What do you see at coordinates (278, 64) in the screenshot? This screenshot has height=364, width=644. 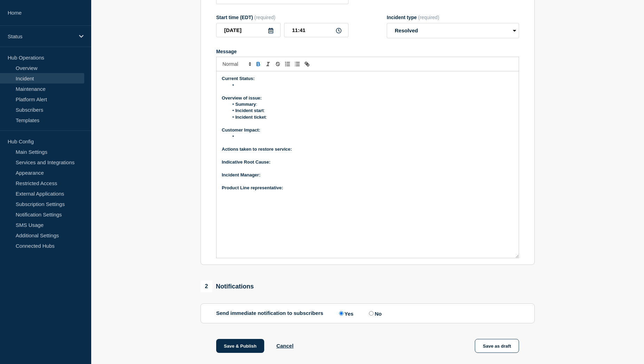 I see `button: Toggle strikethrough text` at bounding box center [278, 64].